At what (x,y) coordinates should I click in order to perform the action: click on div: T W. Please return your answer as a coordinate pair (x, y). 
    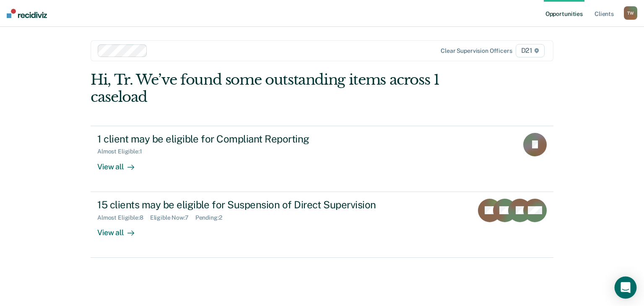
    Looking at the image, I should click on (631, 13).